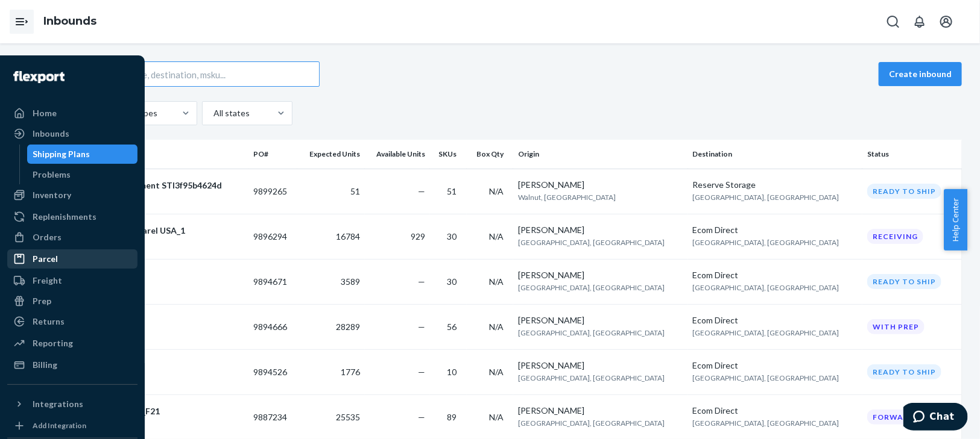 This screenshot has width=980, height=439. I want to click on td: 9896294, so click(273, 236).